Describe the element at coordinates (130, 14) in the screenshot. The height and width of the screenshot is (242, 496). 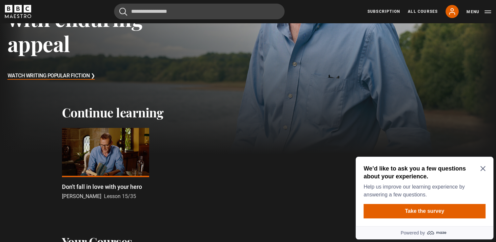
I see `button: Close Maze Prompt` at that location.